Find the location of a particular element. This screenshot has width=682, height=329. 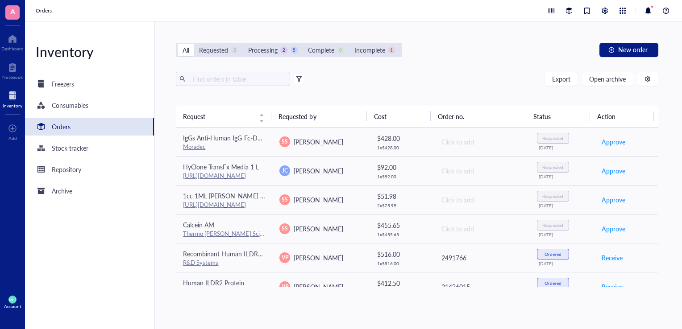

td: 2491766 is located at coordinates (482, 258).